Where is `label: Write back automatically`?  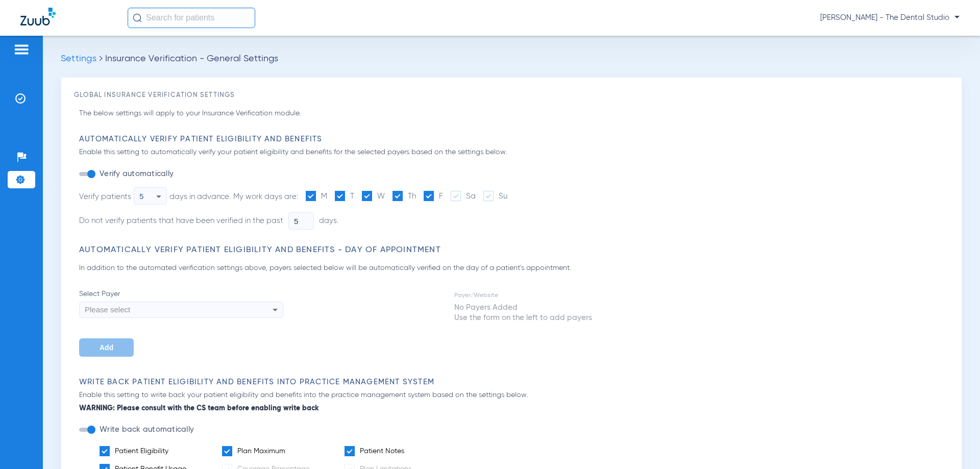 label: Write back automatically is located at coordinates (146, 430).